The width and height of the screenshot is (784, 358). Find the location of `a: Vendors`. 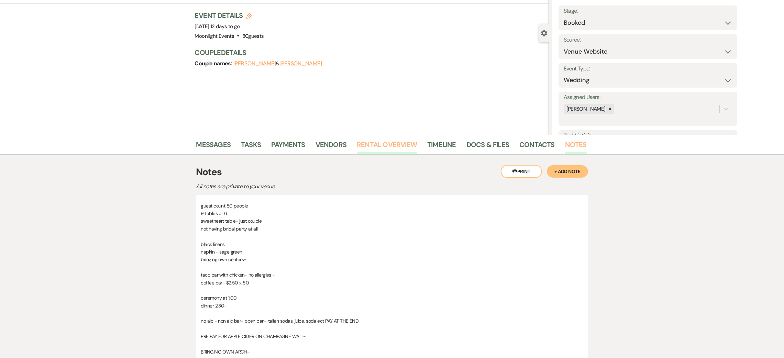

a: Vendors is located at coordinates (331, 147).